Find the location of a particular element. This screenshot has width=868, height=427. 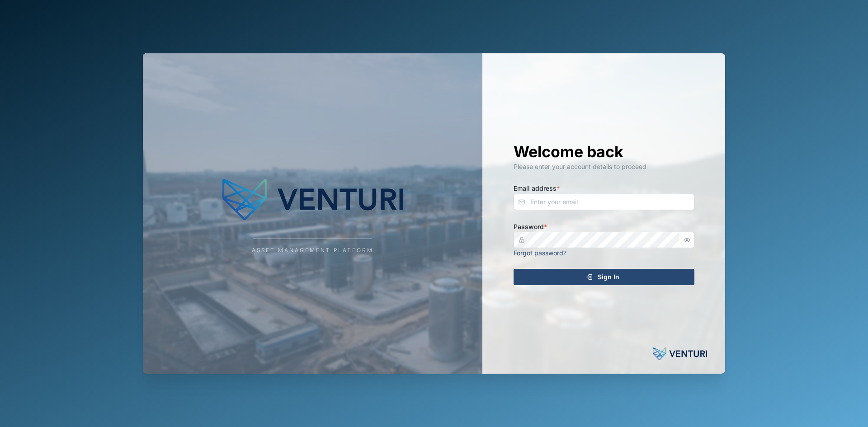

a: Forgot password? is located at coordinates (540, 253).